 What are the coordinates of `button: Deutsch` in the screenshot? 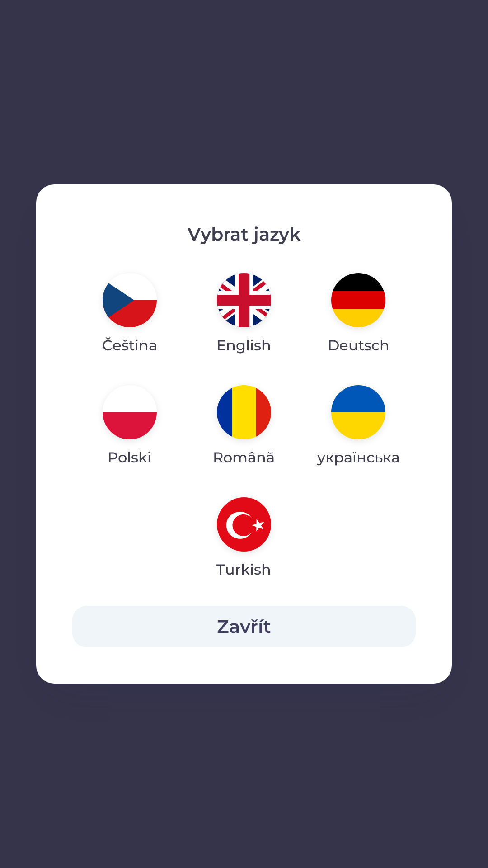 It's located at (358, 314).